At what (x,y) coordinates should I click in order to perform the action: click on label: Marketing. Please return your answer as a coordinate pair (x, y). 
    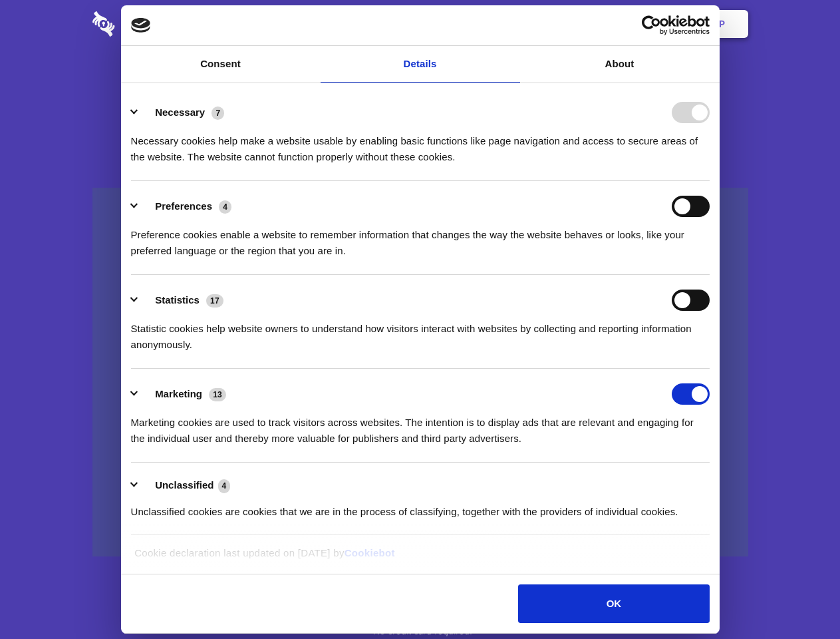
    Looking at the image, I should click on (179, 393).